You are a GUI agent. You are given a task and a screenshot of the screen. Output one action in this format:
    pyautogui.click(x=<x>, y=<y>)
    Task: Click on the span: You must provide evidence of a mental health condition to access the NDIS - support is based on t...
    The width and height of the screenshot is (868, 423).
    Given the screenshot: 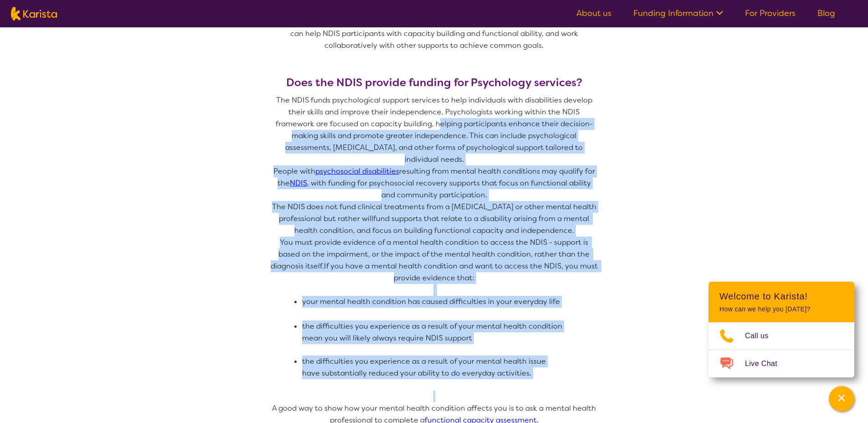 What is the action you would take?
    pyautogui.click(x=431, y=254)
    